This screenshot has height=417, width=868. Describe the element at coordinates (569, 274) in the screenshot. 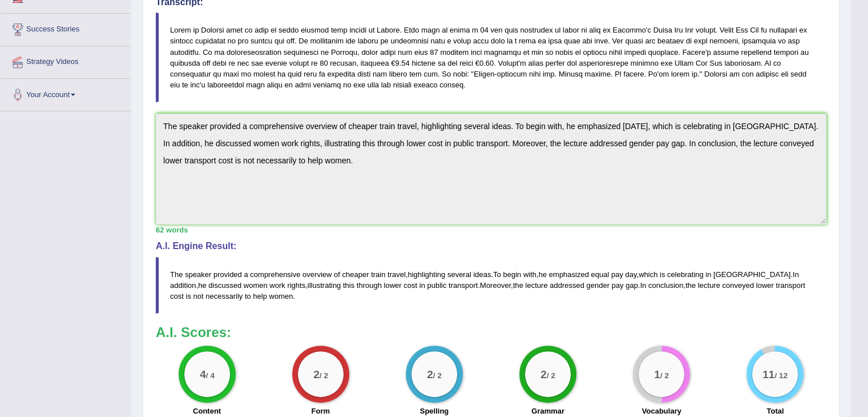

I see `span: emphasized` at that location.